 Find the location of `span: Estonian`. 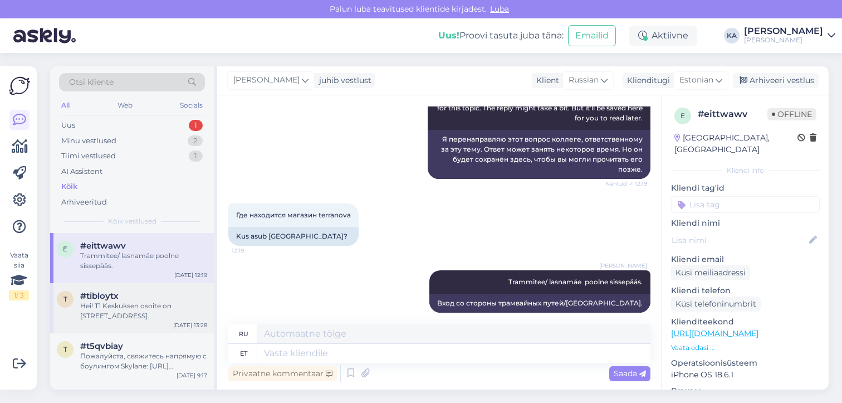

span: Estonian is located at coordinates (696, 80).